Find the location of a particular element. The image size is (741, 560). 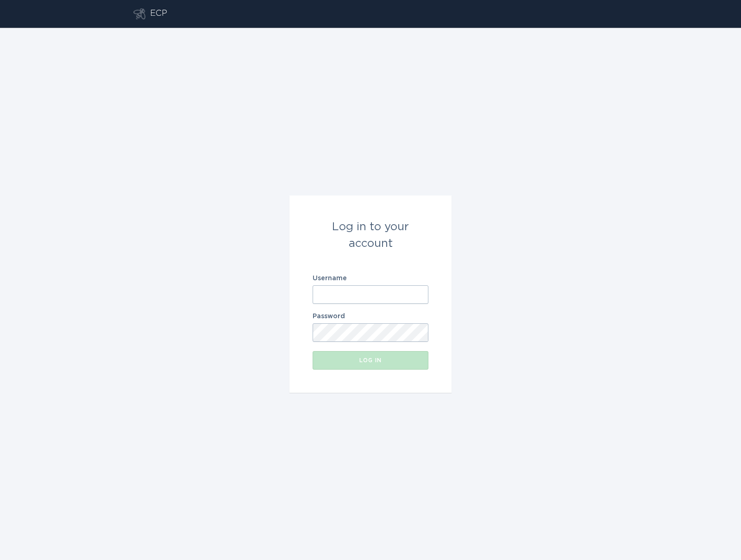

label: Password is located at coordinates (371, 316).